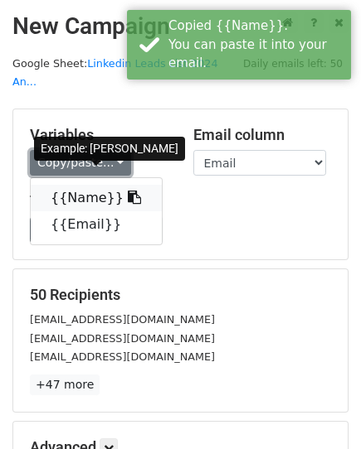 This screenshot has height=449, width=361. What do you see at coordinates (115, 73) in the screenshot?
I see `a: Linkedin Leads List 2024 An...` at bounding box center [115, 73].